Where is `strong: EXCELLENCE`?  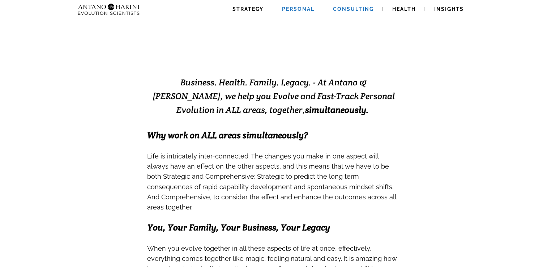 strong: EXCELLENCE is located at coordinates (311, 51).